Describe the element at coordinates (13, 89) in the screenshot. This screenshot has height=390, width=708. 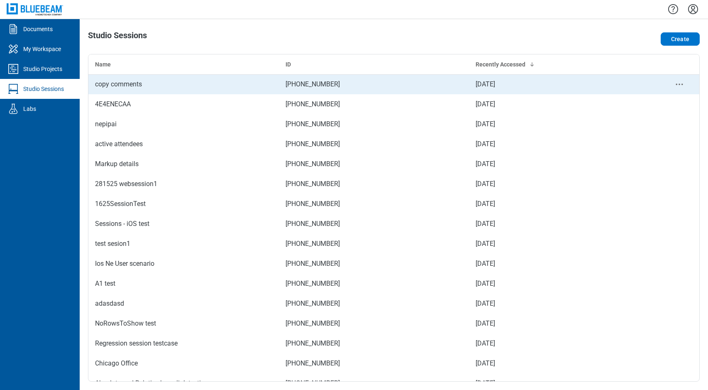
I see `svg: Studio Sessions` at that location.